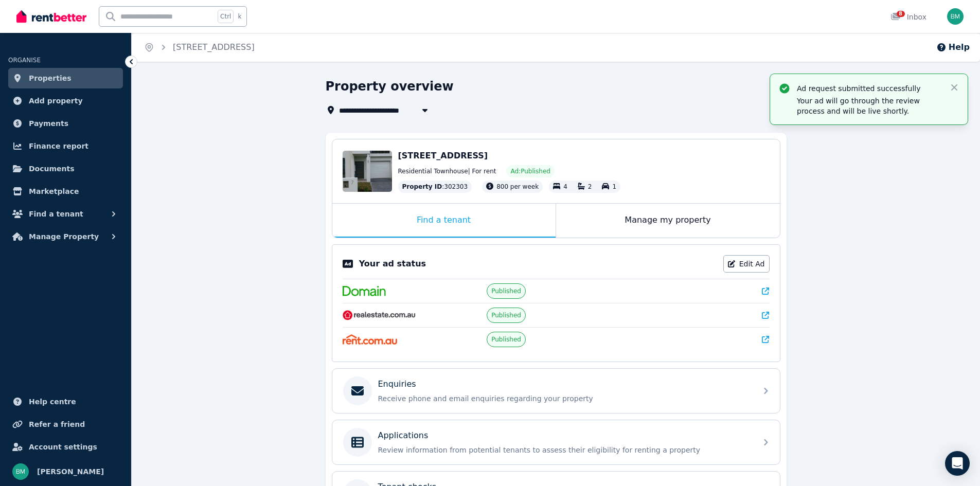  I want to click on nav: Breadcrumb, so click(199, 47).